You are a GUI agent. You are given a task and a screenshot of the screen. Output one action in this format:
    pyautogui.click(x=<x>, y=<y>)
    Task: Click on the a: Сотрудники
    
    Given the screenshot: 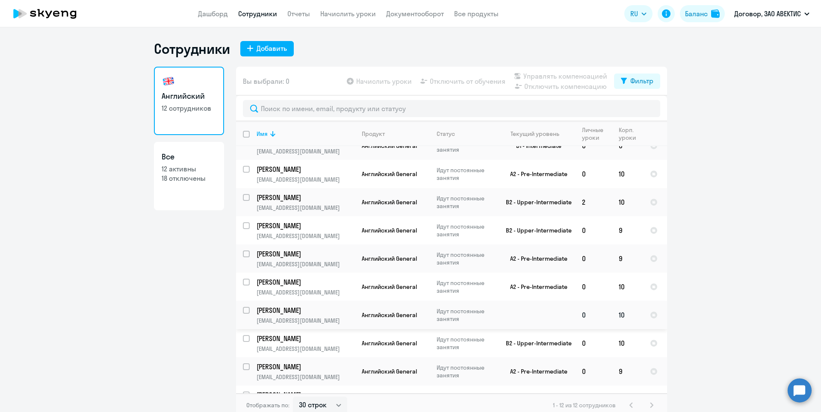 What is the action you would take?
    pyautogui.click(x=258, y=14)
    